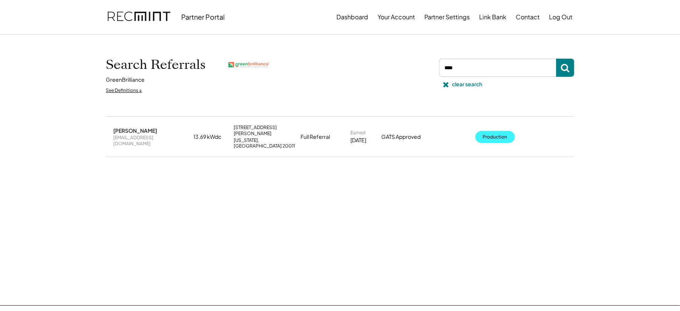 The width and height of the screenshot is (680, 311). Describe the element at coordinates (203, 17) in the screenshot. I see `div: Partner Portal` at that location.